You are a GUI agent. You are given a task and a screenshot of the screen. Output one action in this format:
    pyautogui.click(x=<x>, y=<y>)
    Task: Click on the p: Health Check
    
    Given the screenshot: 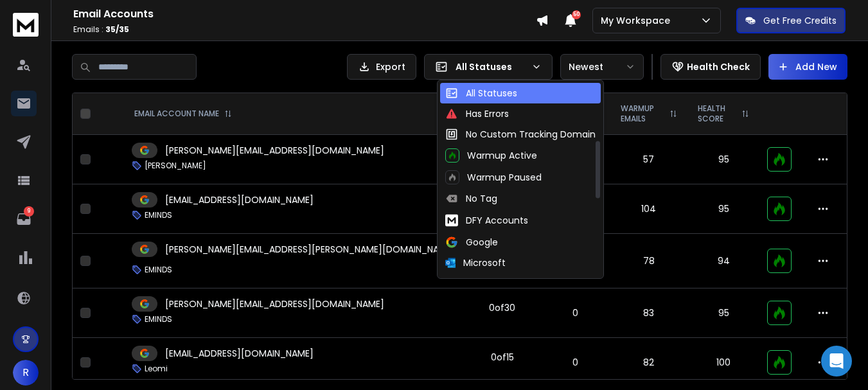 What is the action you would take?
    pyautogui.click(x=718, y=67)
    